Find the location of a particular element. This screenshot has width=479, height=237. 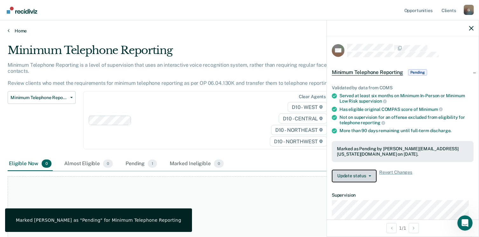

div: Has eligible original COMPAS score of is located at coordinates (407, 109).